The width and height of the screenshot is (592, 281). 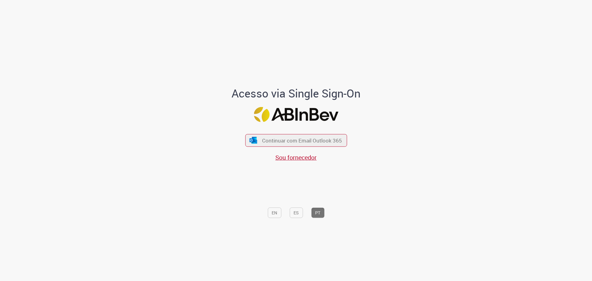 What do you see at coordinates (296, 114) in the screenshot?
I see `img: Logo ABInBev` at bounding box center [296, 114].